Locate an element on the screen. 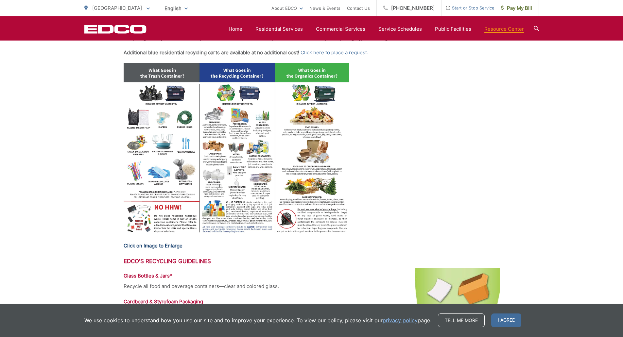 This screenshot has height=337, width=623. a: Public Facilities is located at coordinates (453, 29).